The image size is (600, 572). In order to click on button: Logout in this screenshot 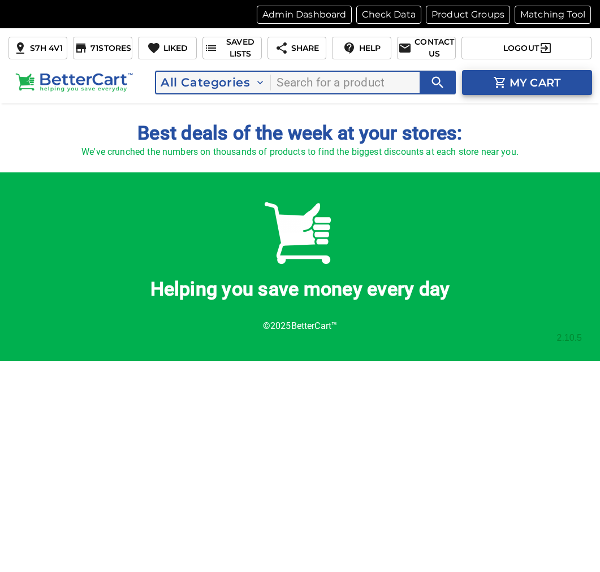, I will do `click(526, 48)`.